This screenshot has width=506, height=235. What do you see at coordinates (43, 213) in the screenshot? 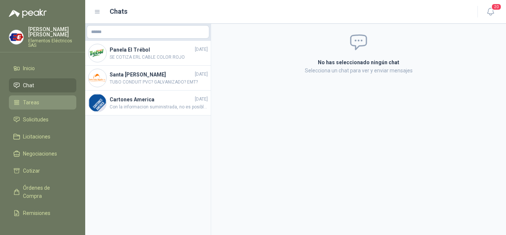
I see `a: Remisiones` at bounding box center [43, 213].